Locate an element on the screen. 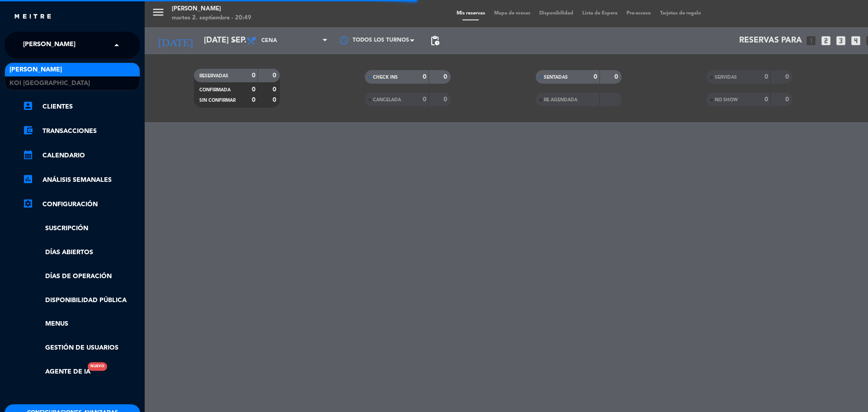 This screenshot has width=868, height=412. a: assessmentANÁLISIS SEMANALES is located at coordinates (81, 180).